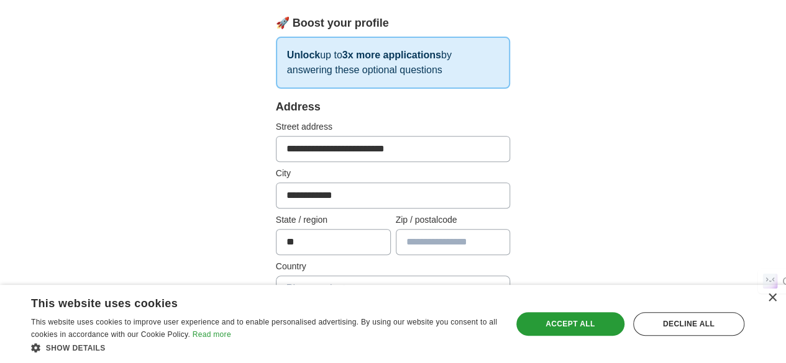 This screenshot has width=786, height=363. Describe the element at coordinates (393, 173) in the screenshot. I see `label: City` at that location.